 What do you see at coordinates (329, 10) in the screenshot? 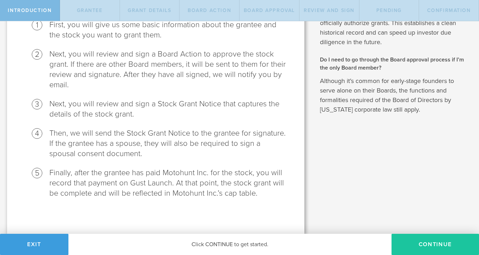
I see `span: Review and Sign` at bounding box center [329, 10].